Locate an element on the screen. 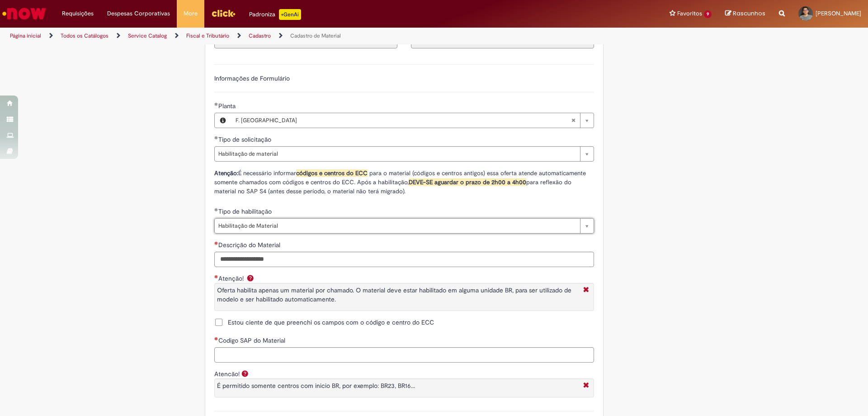 The width and height of the screenshot is (868, 416). i: Fechar More information Por question_aten_o is located at coordinates (586, 290).